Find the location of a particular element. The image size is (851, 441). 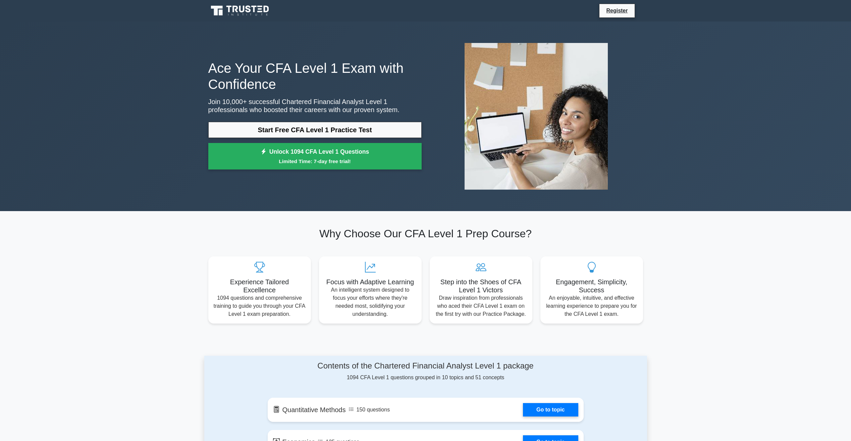

h5: Experience Tailored Excellence is located at coordinates (260, 286).